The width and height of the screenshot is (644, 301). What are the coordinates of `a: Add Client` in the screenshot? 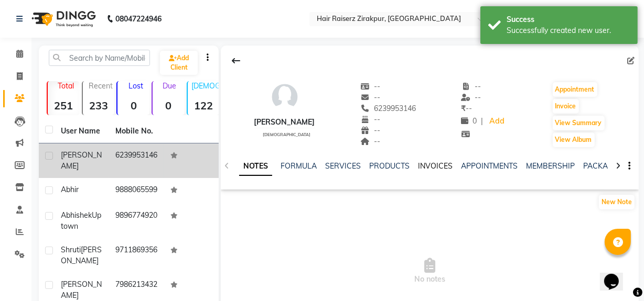 It's located at (179, 63).